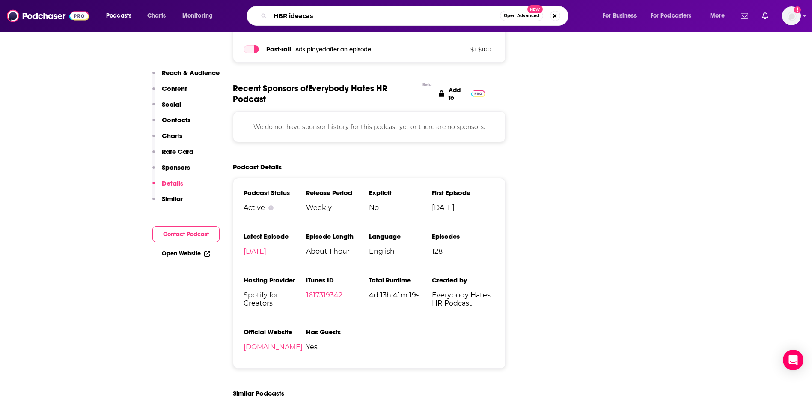 This screenshot has height=396, width=812. What do you see at coordinates (337, 346) in the screenshot?
I see `span: Yes` at bounding box center [337, 346].